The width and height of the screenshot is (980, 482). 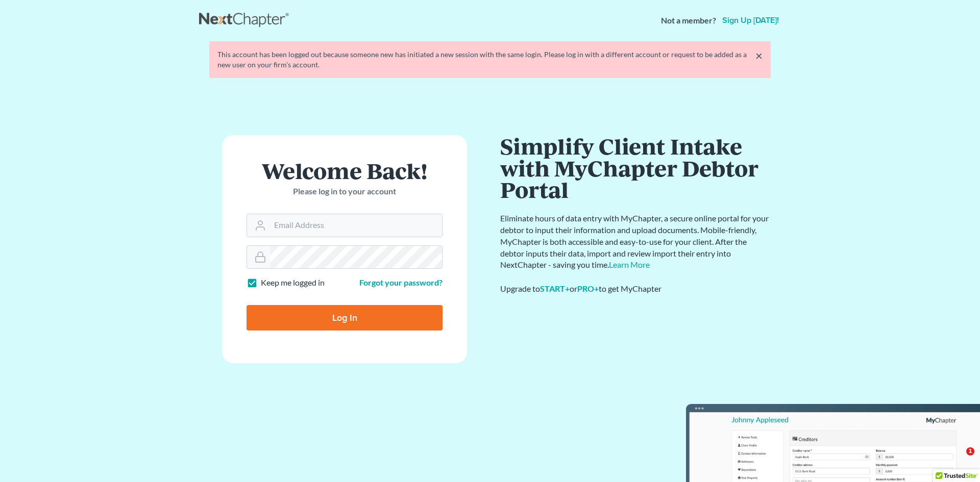 What do you see at coordinates (293, 283) in the screenshot?
I see `label: Keep me logged in` at bounding box center [293, 283].